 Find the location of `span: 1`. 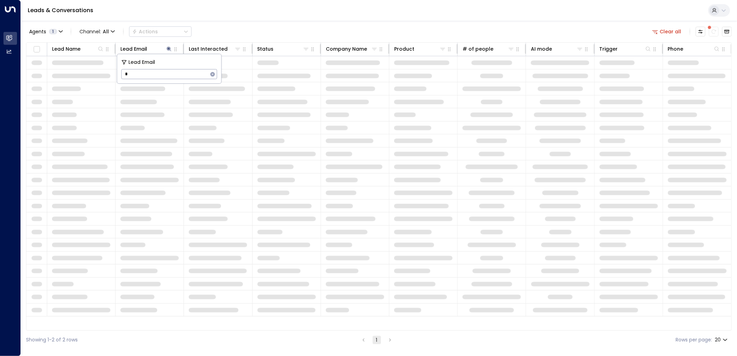

span: 1 is located at coordinates (53, 32).